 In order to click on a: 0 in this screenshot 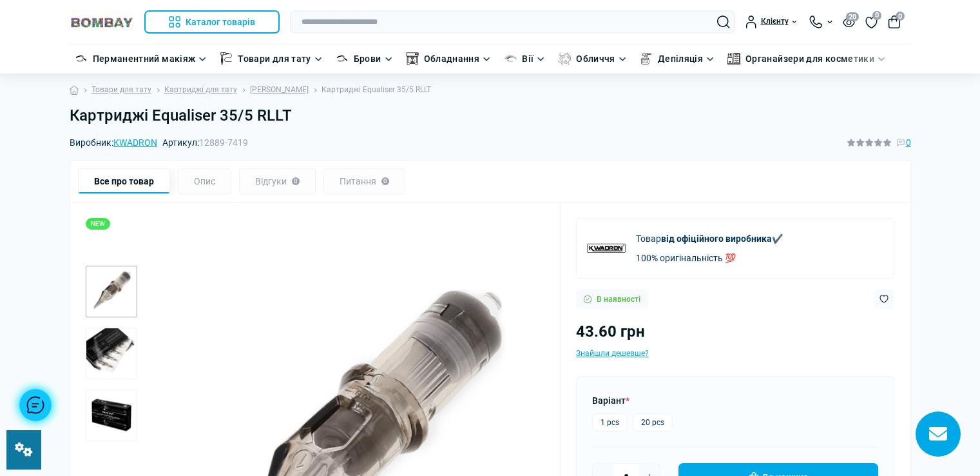, I will do `click(871, 22)`.